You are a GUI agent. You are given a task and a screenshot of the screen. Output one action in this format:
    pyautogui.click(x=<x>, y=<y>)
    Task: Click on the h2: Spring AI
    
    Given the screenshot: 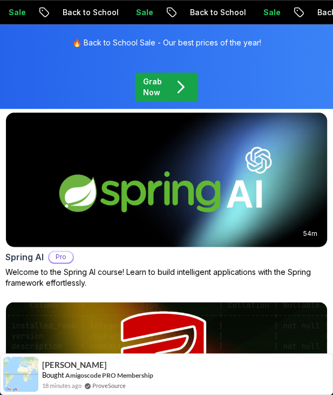 What is the action you would take?
    pyautogui.click(x=24, y=257)
    